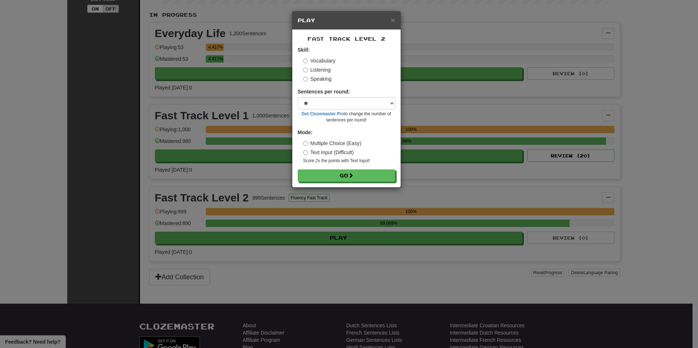  I want to click on label: Text Input (Difficult), so click(329, 152).